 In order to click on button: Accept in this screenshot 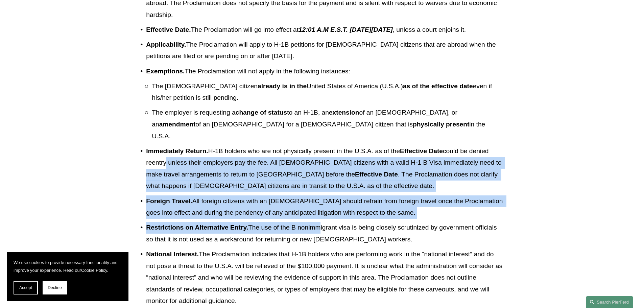, I will do `click(26, 287)`.